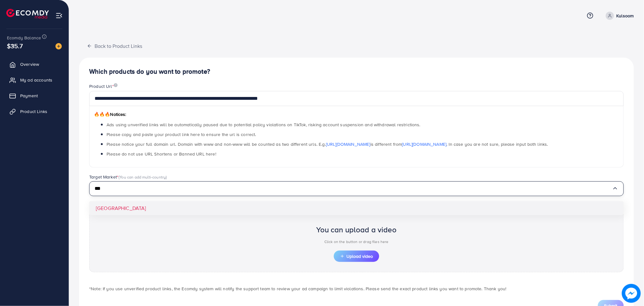  What do you see at coordinates (110, 114) in the screenshot?
I see `span: Notices:` at bounding box center [110, 114].